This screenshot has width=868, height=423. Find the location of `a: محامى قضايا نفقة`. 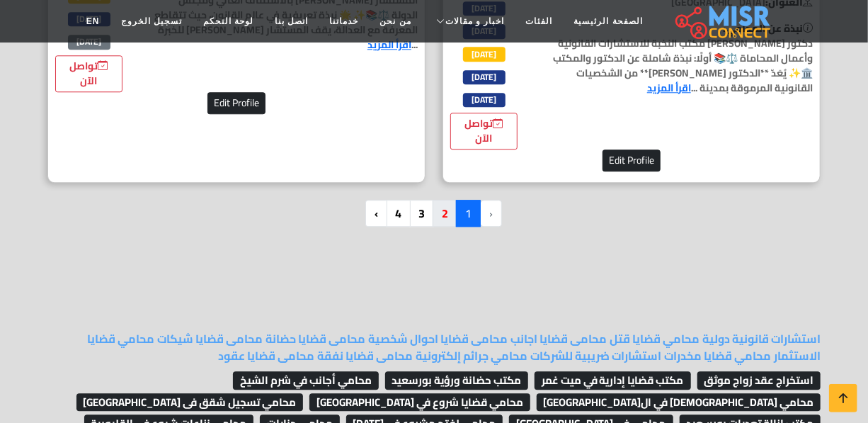

a: محامى قضايا نفقة is located at coordinates (365, 356).